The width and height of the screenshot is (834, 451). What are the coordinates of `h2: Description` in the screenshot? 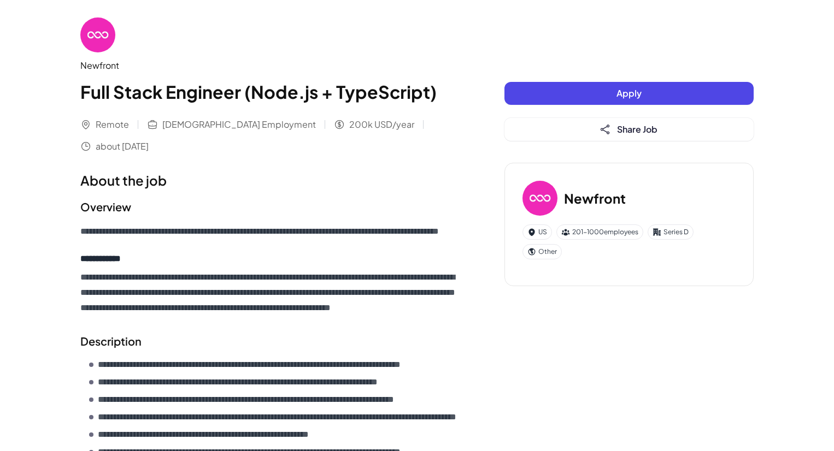 It's located at (270, 341).